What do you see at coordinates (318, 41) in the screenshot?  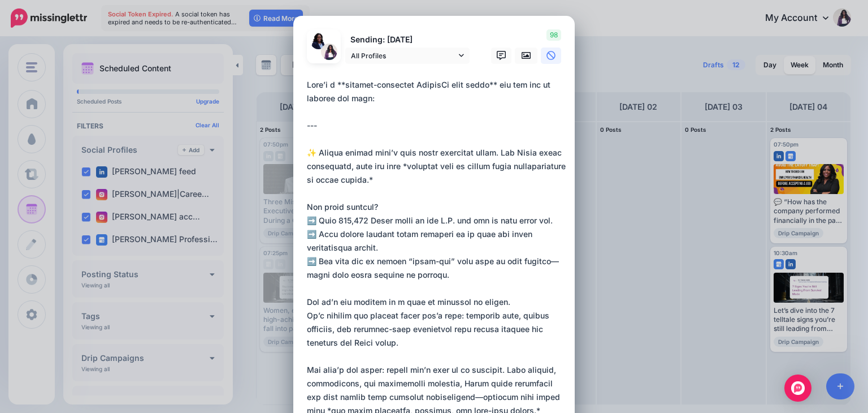 I see `img: 1753062409949-64027.png` at bounding box center [318, 41].